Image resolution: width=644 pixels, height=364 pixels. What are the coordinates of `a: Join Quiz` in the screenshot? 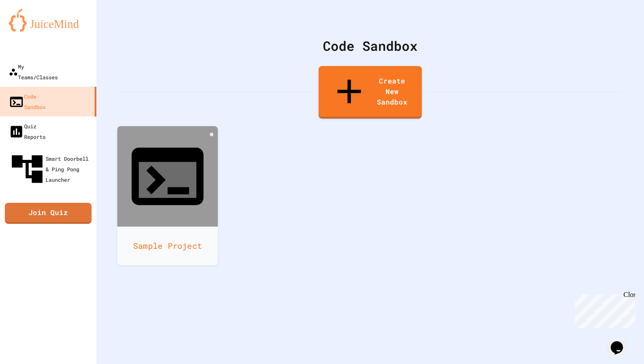 It's located at (48, 213).